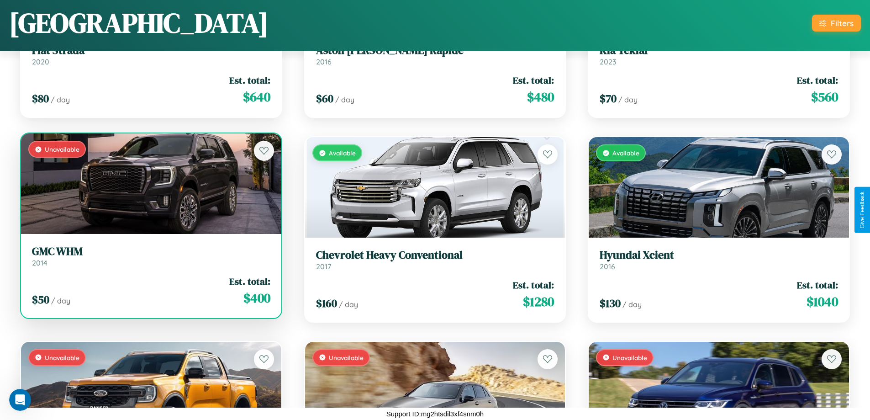  I want to click on span: 2017, so click(323, 266).